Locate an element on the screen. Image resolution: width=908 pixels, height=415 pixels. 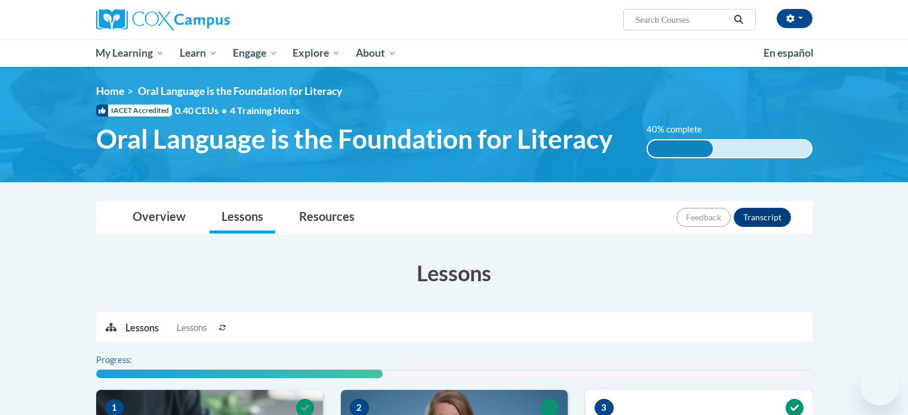
a: Explore is located at coordinates (316, 53).